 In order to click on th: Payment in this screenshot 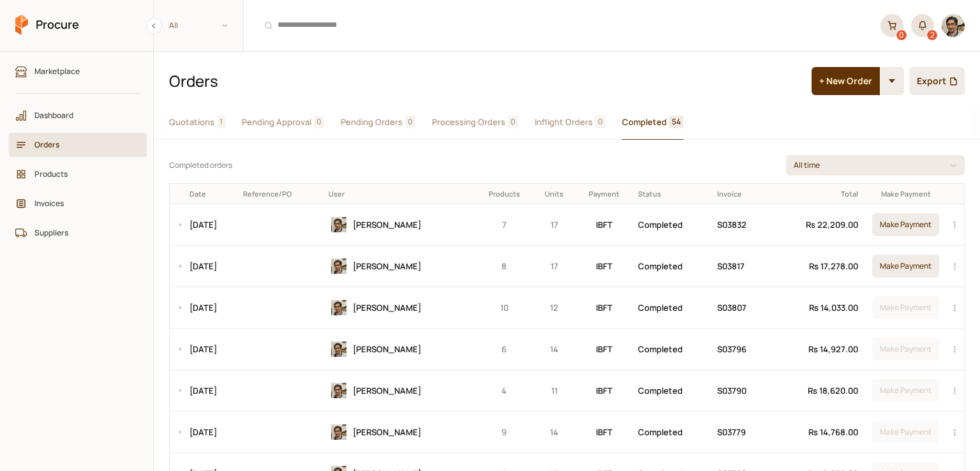, I will do `click(604, 193)`.